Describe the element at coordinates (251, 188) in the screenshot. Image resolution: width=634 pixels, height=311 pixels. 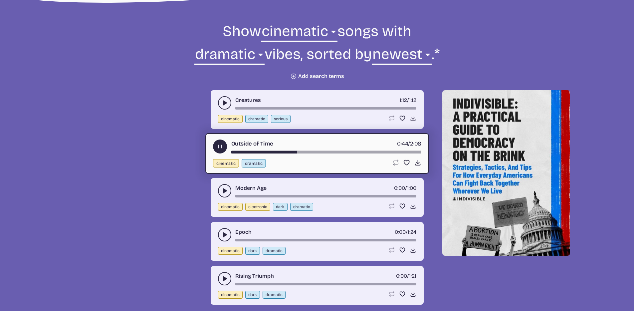
I see `a: Modern Age` at that location.